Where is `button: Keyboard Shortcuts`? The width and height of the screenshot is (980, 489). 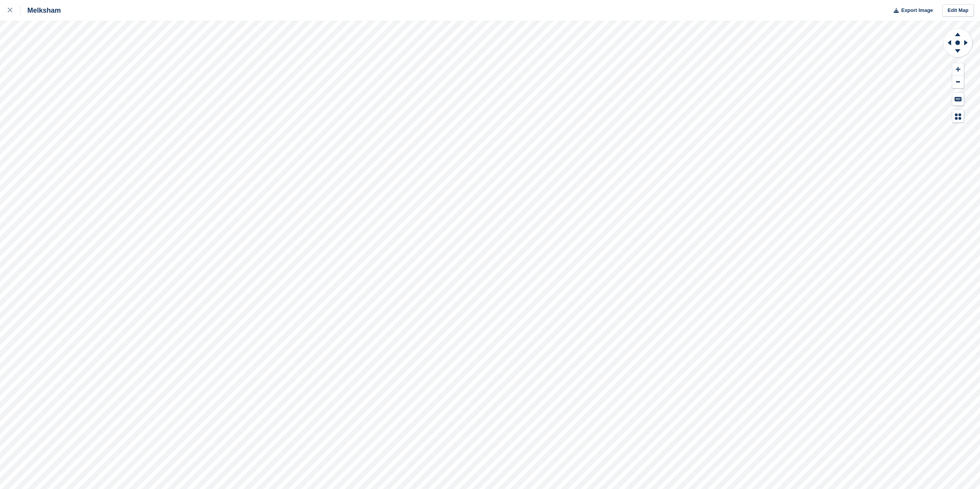
button: Keyboard Shortcuts is located at coordinates (958, 99).